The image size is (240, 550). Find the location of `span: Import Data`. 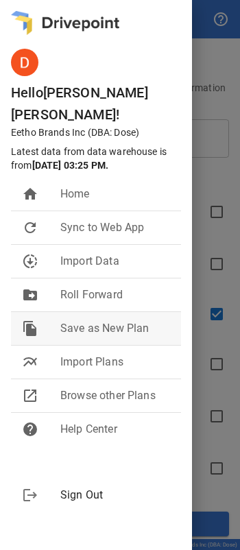

span: Import Data is located at coordinates (115, 261).